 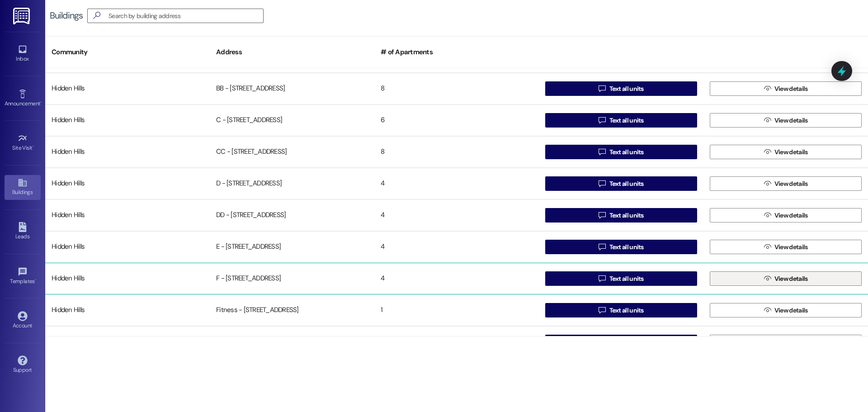 I want to click on div: # of Apartments, so click(x=457, y=52).